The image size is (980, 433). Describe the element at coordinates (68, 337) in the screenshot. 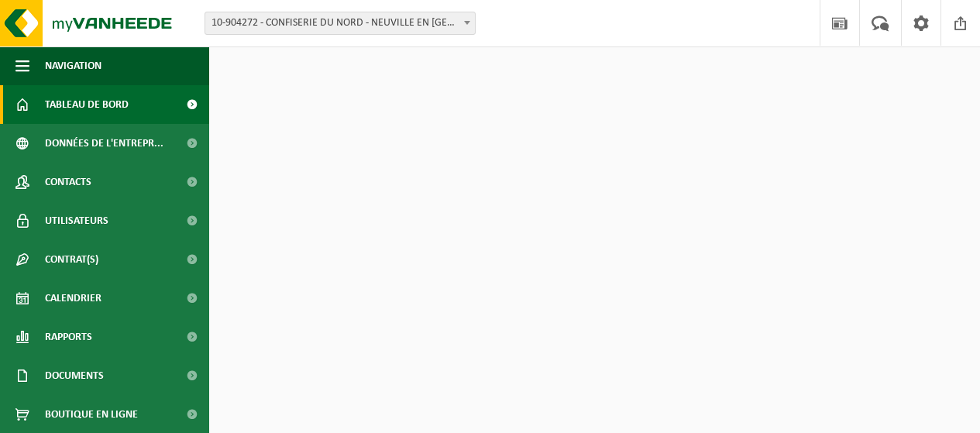

I see `span: Rapports` at that location.